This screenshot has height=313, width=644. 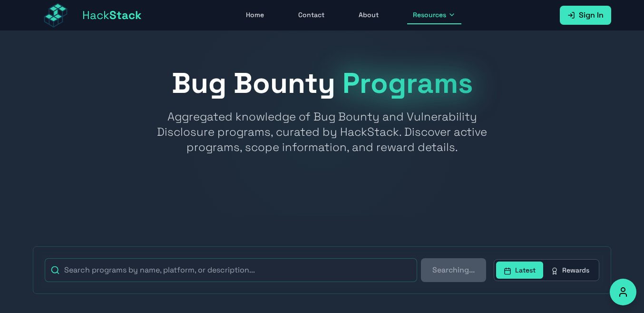 What do you see at coordinates (322, 132) in the screenshot?
I see `p: Aggregated knowledge of Bug Bounty and Vulnerability Disclosure programs, curated by HackStack. D...` at bounding box center [322, 132].